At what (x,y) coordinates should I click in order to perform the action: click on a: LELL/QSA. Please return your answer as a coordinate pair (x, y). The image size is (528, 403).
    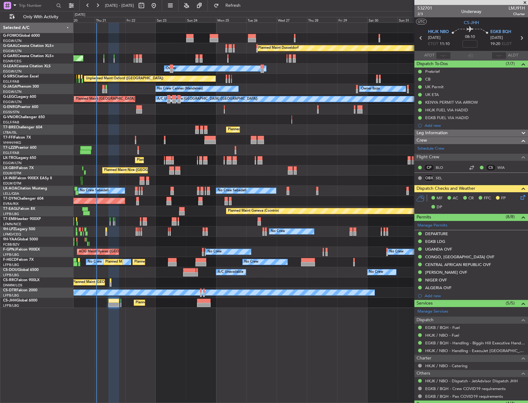
    Looking at the image, I should click on (11, 194).